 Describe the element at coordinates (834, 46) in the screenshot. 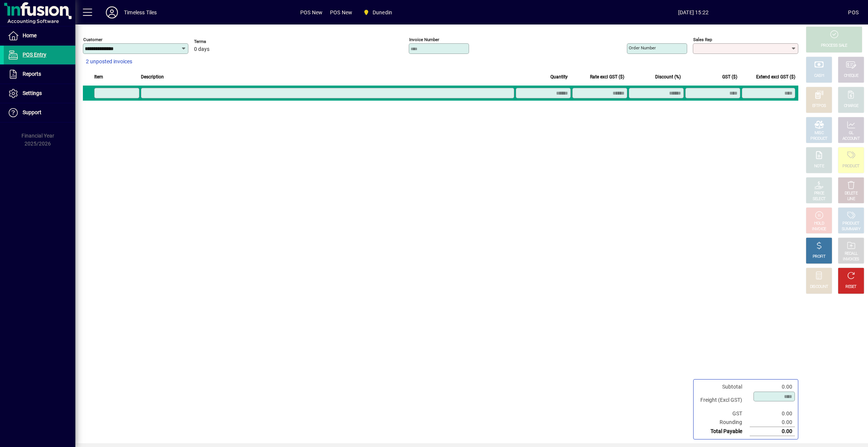

I see `div: PROCESS SALE` at that location.